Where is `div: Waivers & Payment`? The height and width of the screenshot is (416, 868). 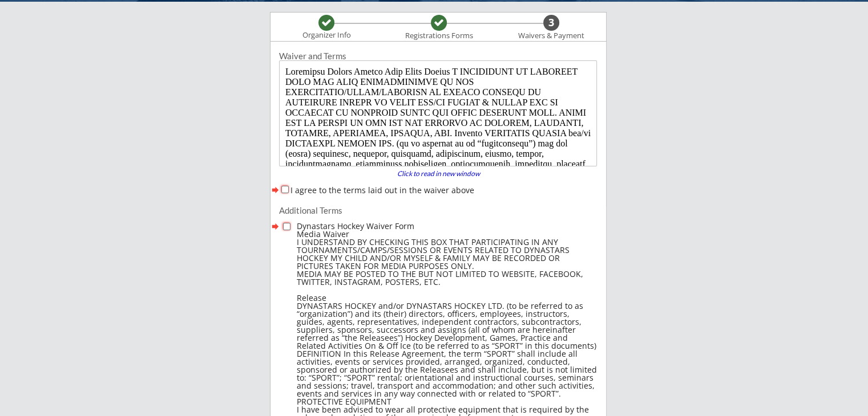 div: Waivers & Payment is located at coordinates (551, 36).